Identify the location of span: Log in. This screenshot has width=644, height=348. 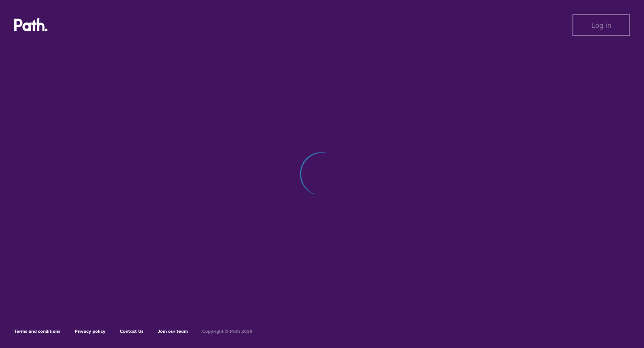
(601, 25).